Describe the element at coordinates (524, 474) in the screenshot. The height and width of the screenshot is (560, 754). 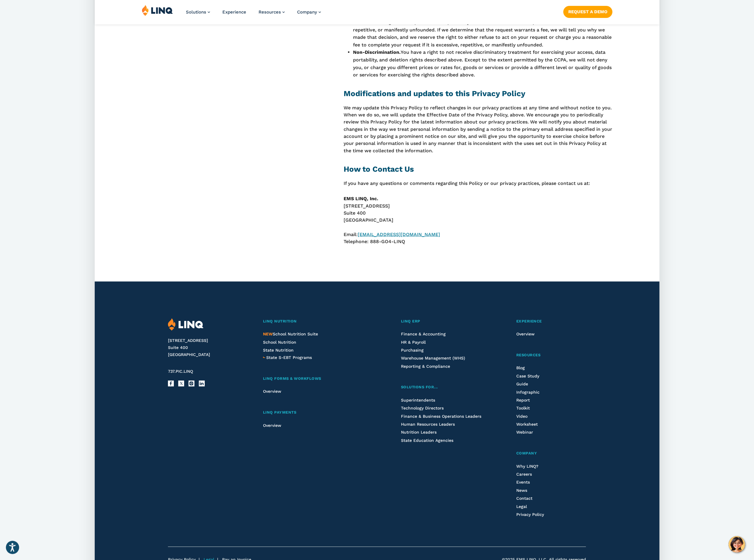
I see `span: Careers` at that location.